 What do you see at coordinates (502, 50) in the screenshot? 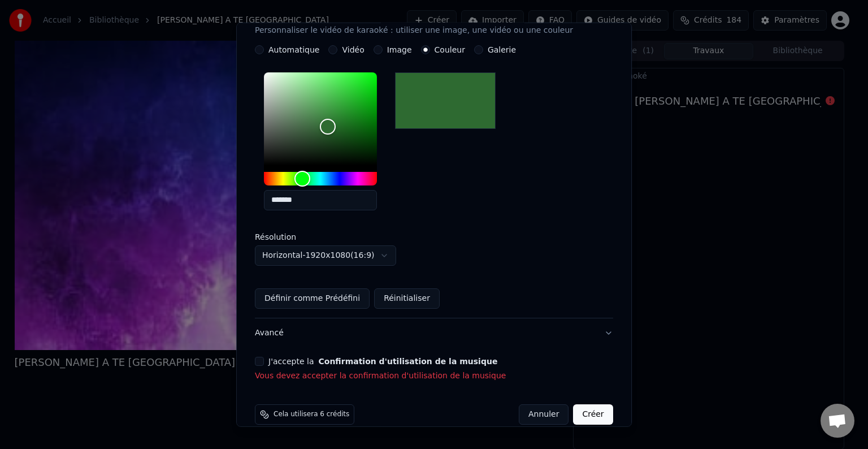
I see `label: Galerie` at bounding box center [502, 50].